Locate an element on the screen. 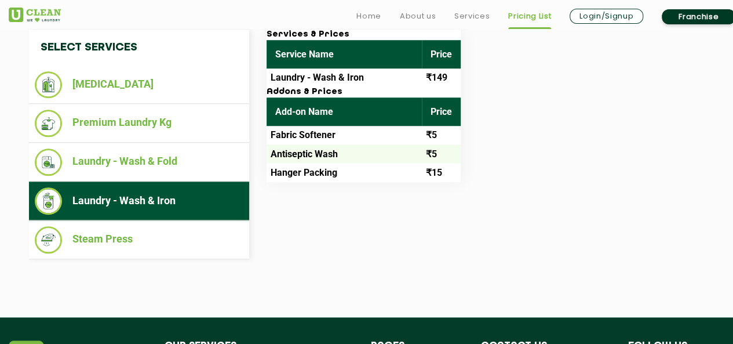  li: Laundry - Wash & Iron is located at coordinates (139, 201).